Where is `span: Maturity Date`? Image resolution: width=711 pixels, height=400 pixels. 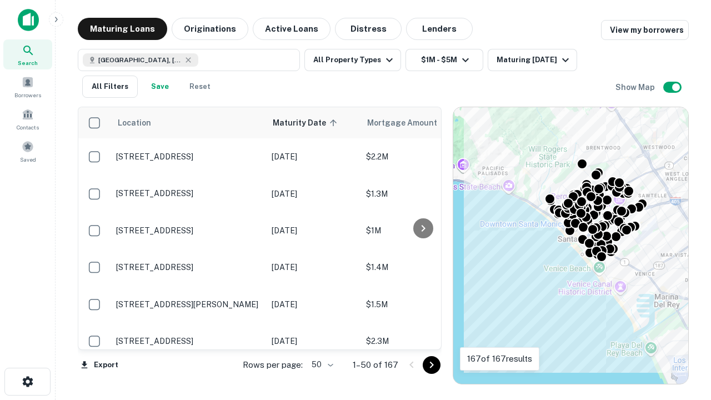 span: Maturity Date is located at coordinates (307, 123).